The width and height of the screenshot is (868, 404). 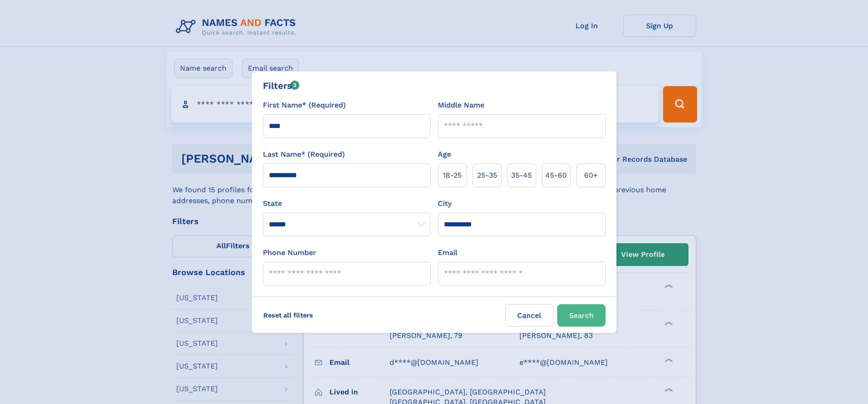 I want to click on div: Filters, so click(x=281, y=85).